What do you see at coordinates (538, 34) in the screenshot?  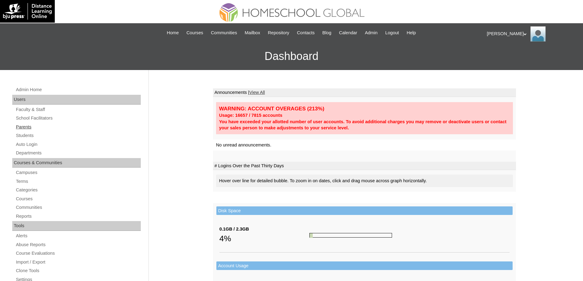 I see `img: Ariane Ebuen` at bounding box center [538, 34].